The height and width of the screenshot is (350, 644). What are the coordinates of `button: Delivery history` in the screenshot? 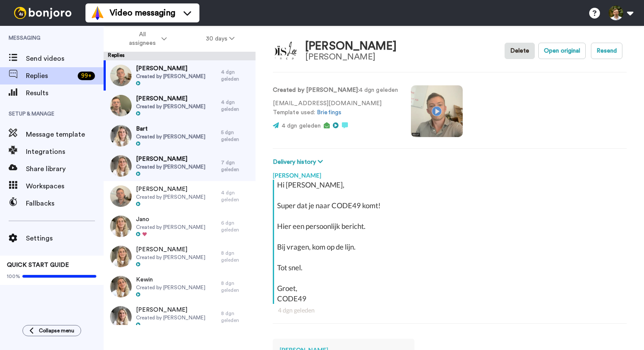 It's located at (299, 162).